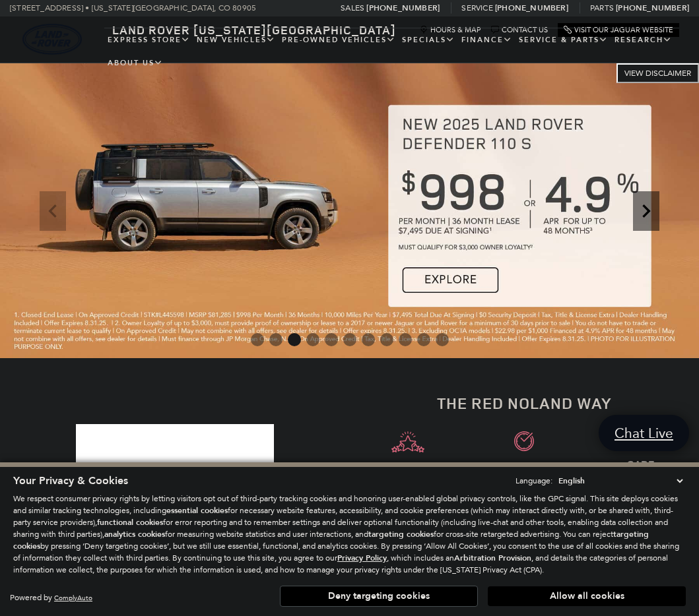  What do you see at coordinates (476, 8) in the screenshot?
I see `span: Service` at bounding box center [476, 8].